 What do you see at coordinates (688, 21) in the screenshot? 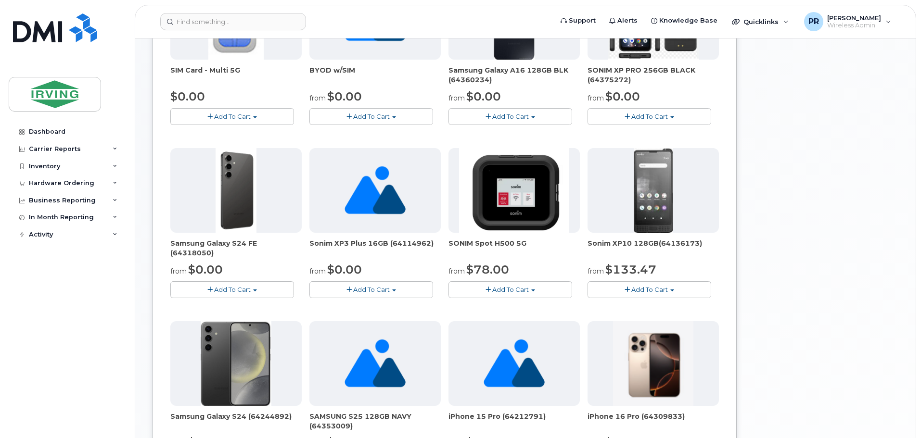
I see `span: Knowledge Base` at bounding box center [688, 21].